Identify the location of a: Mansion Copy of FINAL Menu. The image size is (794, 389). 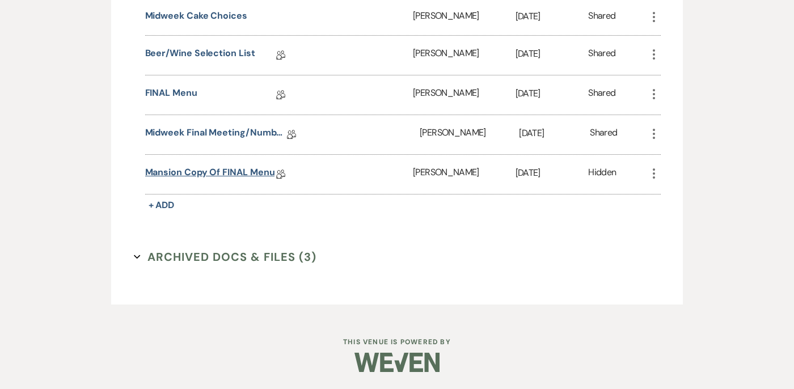
(210, 174).